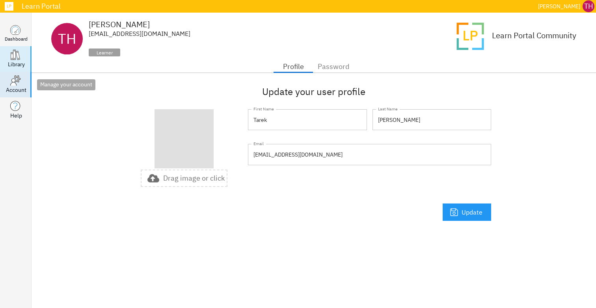 The width and height of the screenshot is (596, 308). Describe the element at coordinates (369, 155) in the screenshot. I see `input: Enter email` at that location.